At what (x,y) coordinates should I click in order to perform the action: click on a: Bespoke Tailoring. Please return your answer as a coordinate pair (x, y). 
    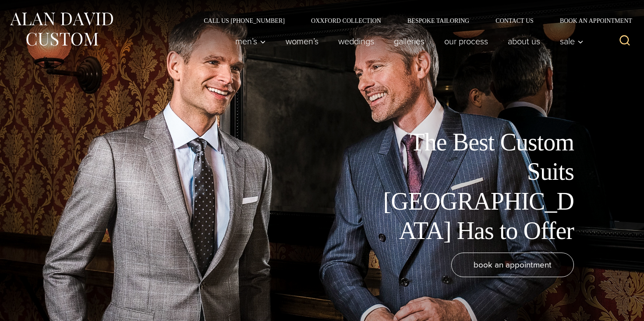
    Looking at the image, I should click on (438, 21).